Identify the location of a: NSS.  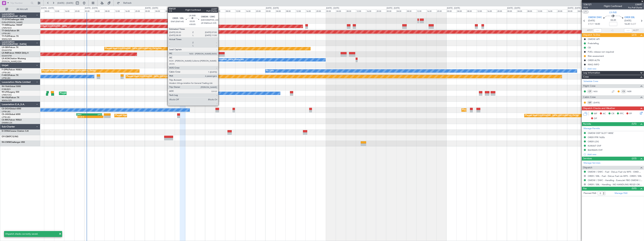
(597, 91).